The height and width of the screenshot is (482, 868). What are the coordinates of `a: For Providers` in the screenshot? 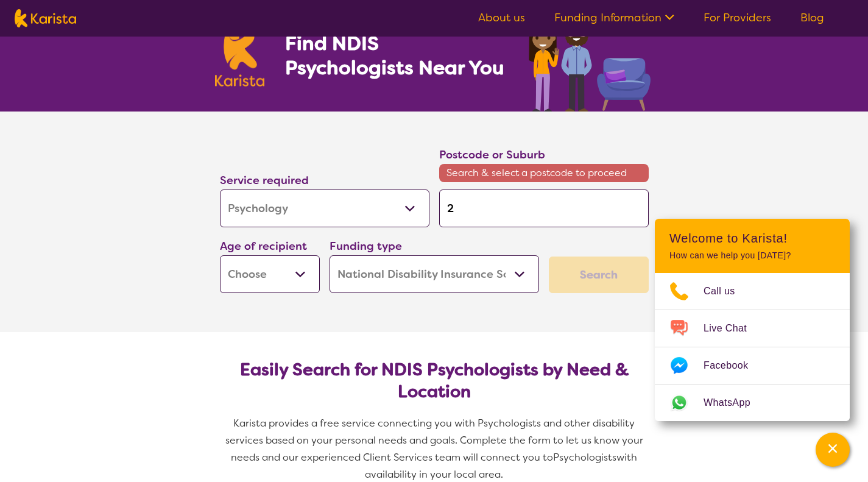 It's located at (737, 18).